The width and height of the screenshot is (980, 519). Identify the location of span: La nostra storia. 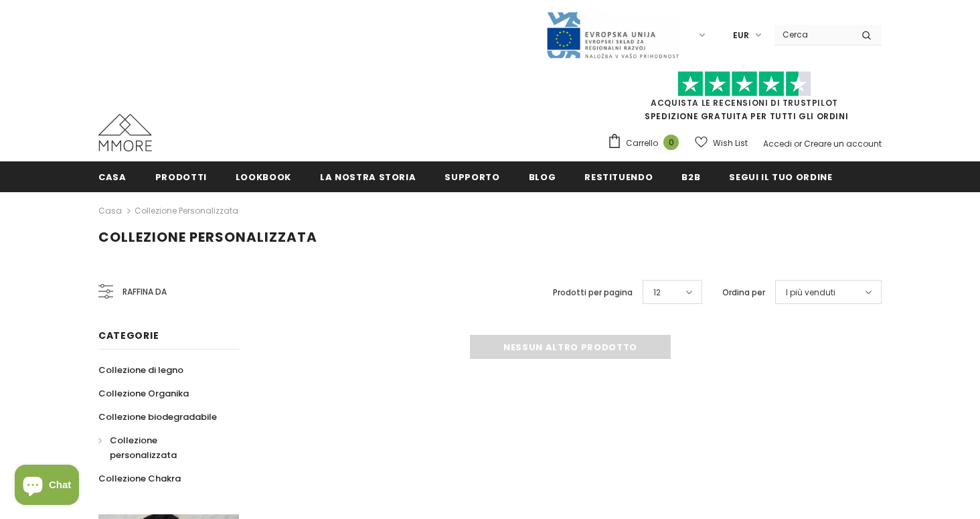
(367, 177).